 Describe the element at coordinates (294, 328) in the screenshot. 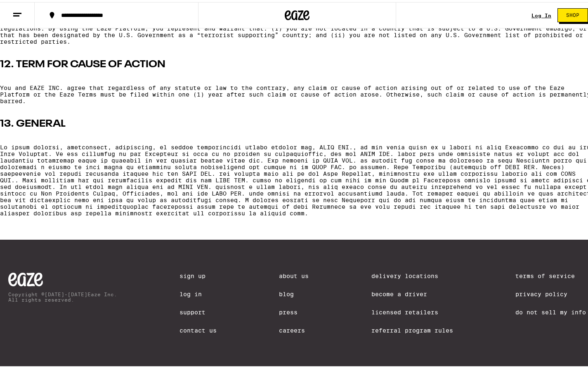

I see `a: Careers` at that location.